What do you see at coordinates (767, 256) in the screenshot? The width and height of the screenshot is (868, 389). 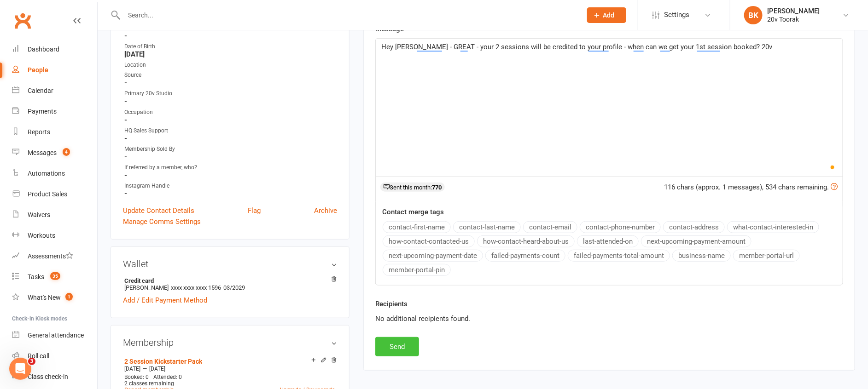 I see `button: member-portal-url` at bounding box center [767, 256].